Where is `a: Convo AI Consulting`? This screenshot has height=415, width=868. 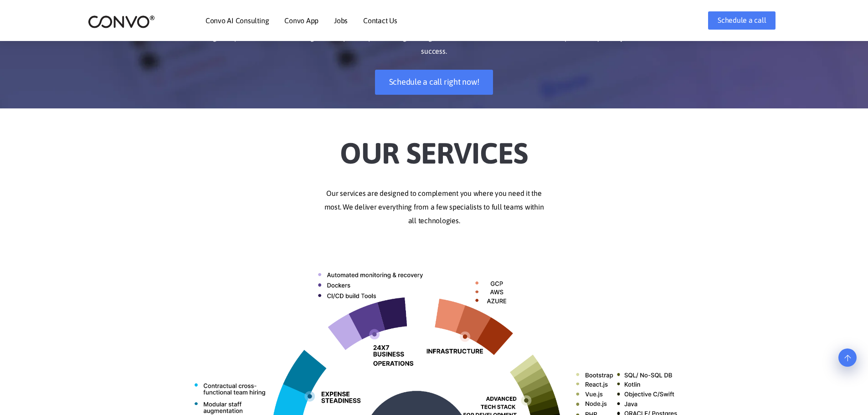
a: Convo AI Consulting is located at coordinates (237, 20).